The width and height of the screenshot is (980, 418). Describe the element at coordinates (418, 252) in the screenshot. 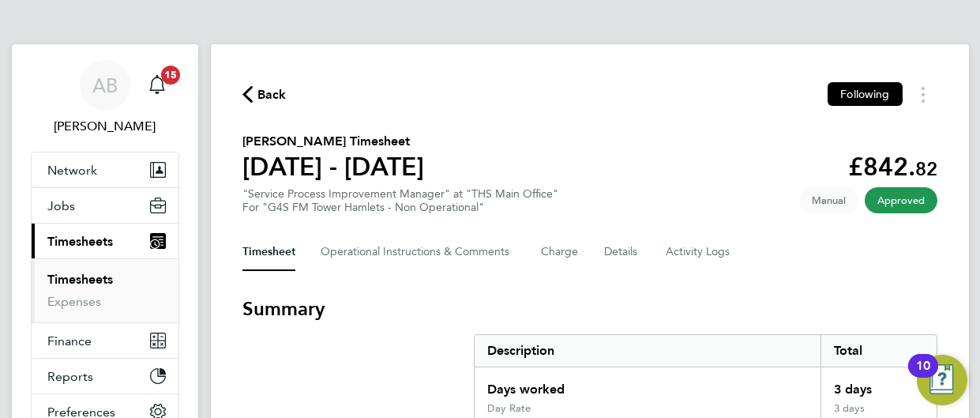

I see `button: Operational Instructions & Comments` at that location.